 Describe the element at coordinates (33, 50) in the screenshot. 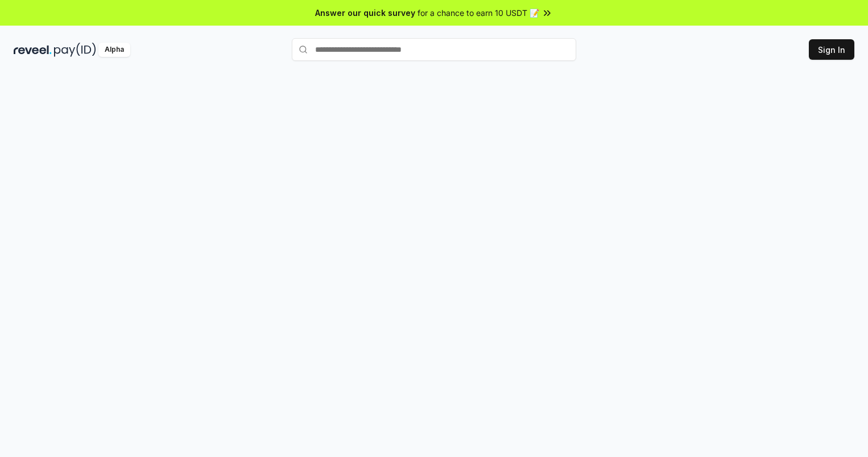

I see `img: reveel_dark` at that location.